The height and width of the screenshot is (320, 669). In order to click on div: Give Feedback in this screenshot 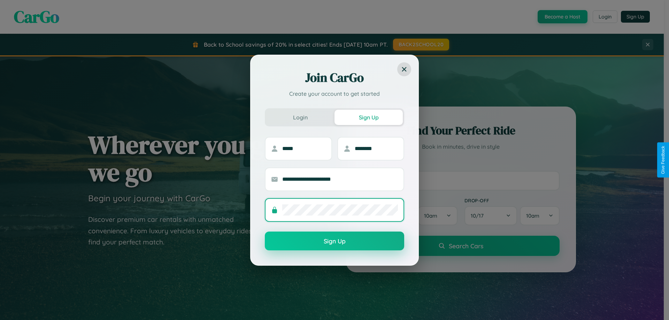, I will do `click(663, 160)`.